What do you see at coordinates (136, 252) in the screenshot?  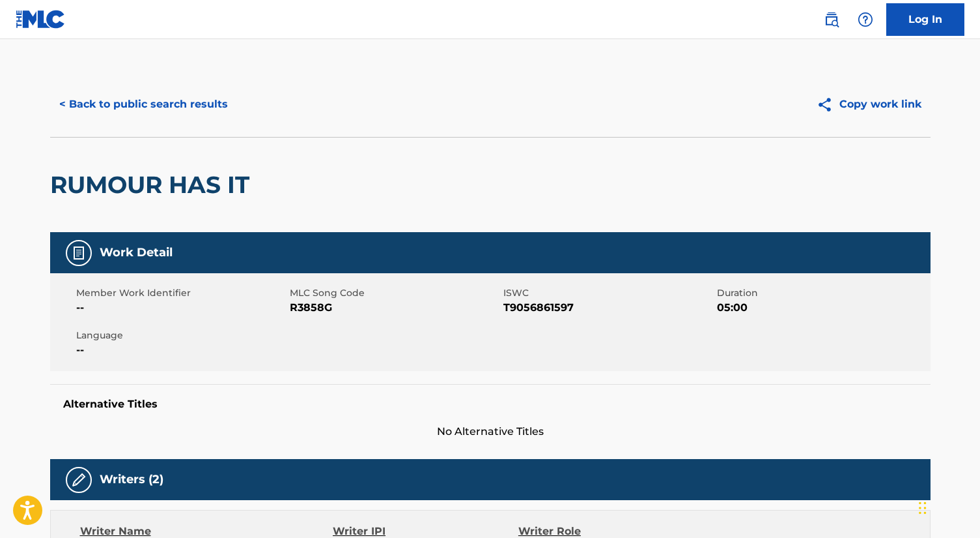 I see `h5: Work Detail` at bounding box center [136, 252].